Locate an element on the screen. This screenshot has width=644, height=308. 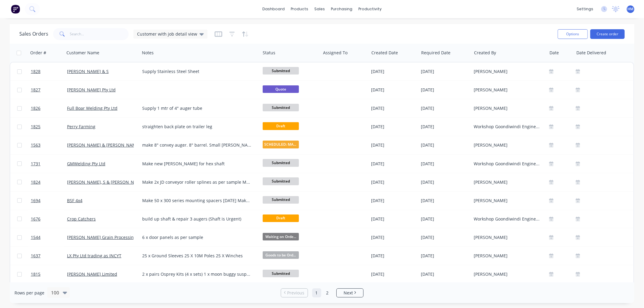
div: sales is located at coordinates (319, 9).